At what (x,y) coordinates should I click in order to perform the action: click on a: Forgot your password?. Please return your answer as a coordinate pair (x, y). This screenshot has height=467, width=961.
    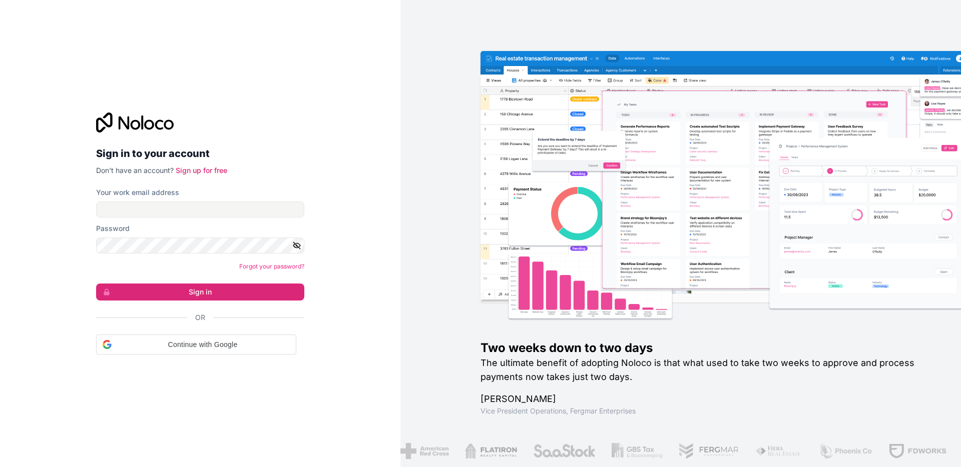
    Looking at the image, I should click on (272, 266).